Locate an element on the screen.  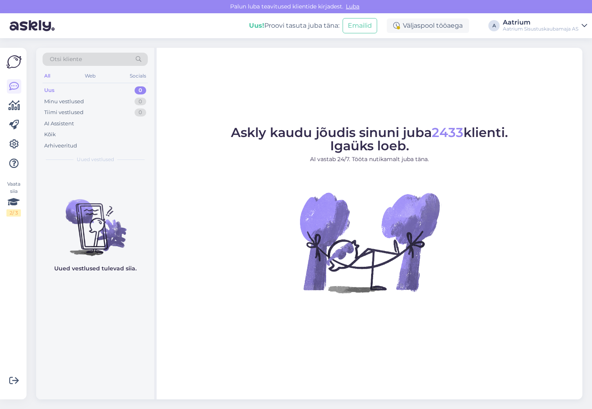
div: Socials is located at coordinates (138, 76).